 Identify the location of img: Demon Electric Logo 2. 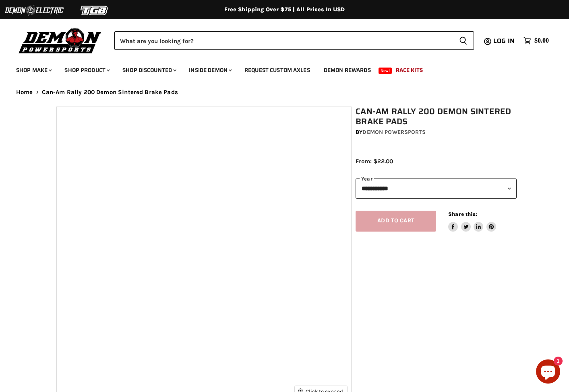
(34, 10).